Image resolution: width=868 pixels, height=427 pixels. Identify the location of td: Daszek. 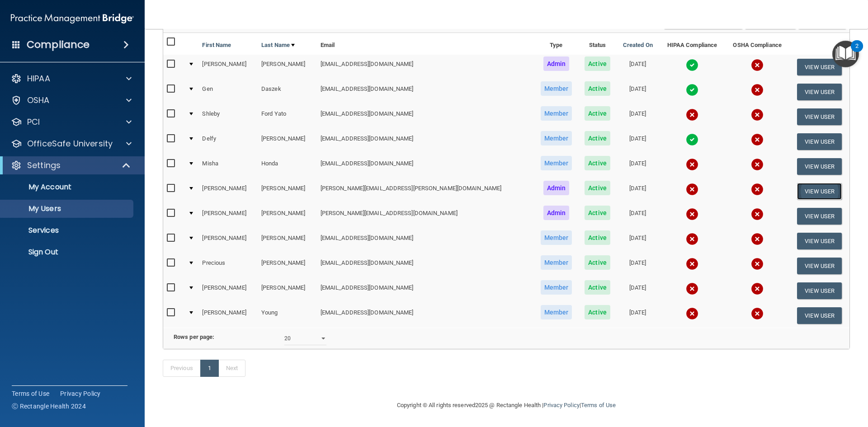
(287, 92).